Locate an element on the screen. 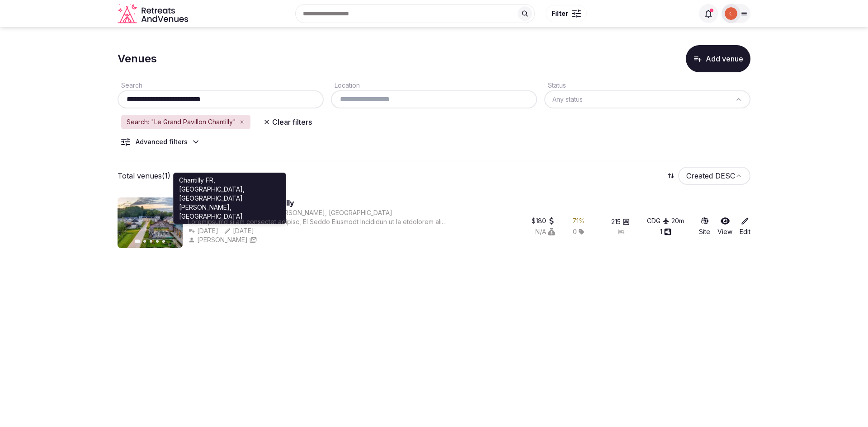 Image resolution: width=868 pixels, height=427 pixels. span: Filter is located at coordinates (560, 13).